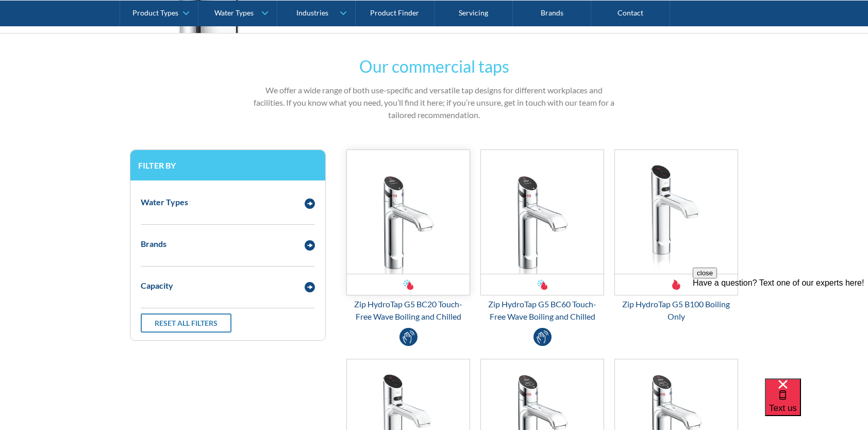 This screenshot has height=430, width=868. What do you see at coordinates (408, 212) in the screenshot?
I see `img: Zip HydroTap G5 BC20 Touch-Free Wave Boiling and Chilled` at bounding box center [408, 212].